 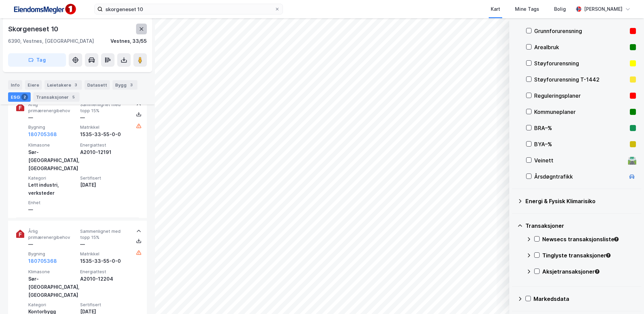 I want to click on div: Bolig, so click(x=560, y=9).